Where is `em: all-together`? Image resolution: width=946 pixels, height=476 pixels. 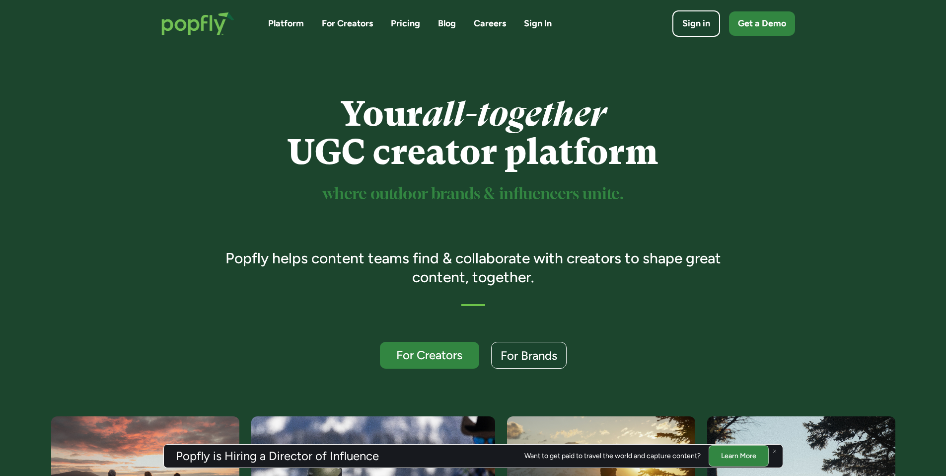 em: all-together is located at coordinates (514, 114).